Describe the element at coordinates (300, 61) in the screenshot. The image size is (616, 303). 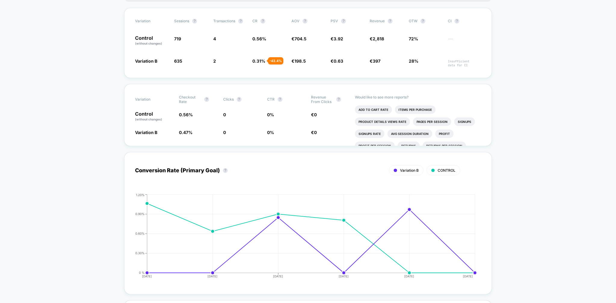
I see `span: 198.5` at that location.